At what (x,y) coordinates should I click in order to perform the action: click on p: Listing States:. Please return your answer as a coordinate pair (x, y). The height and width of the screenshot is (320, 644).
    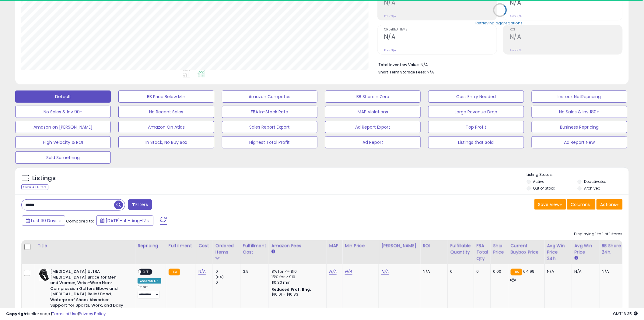
    Looking at the image, I should click on (578, 174).